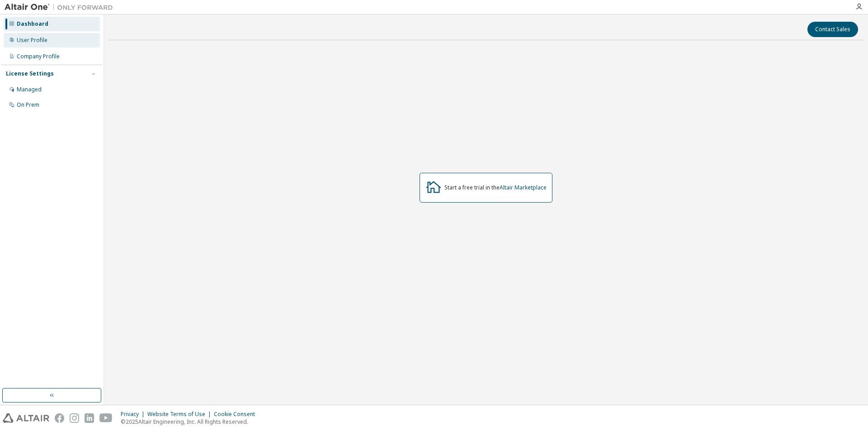 Image resolution: width=868 pixels, height=431 pixels. Describe the element at coordinates (89, 418) in the screenshot. I see `img: linkedin.svg` at that location.